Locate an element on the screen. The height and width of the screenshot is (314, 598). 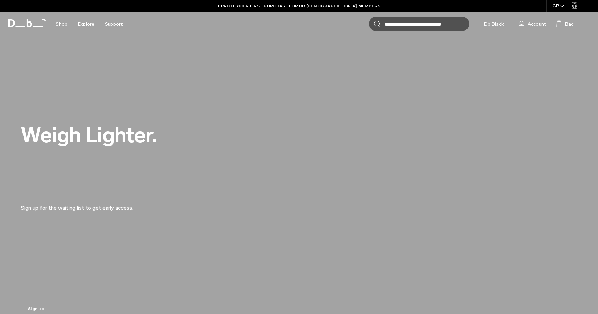
span: Bag is located at coordinates (569, 24).